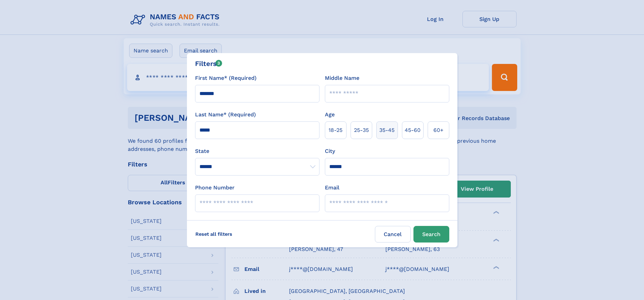  I want to click on label: Middle Name, so click(342, 78).